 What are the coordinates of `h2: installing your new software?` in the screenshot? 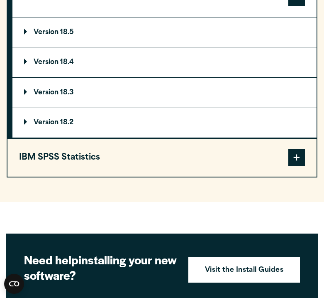 It's located at (101, 267).